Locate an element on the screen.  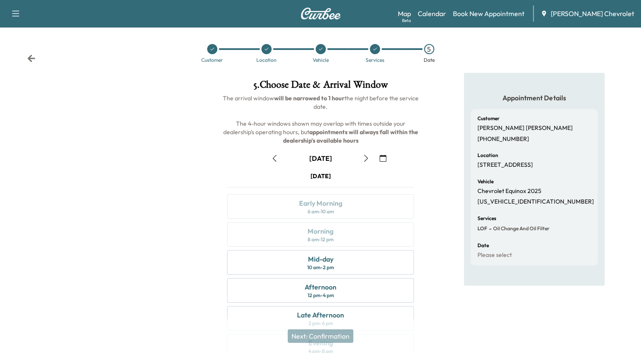
div: Vehicle is located at coordinates (321, 60).